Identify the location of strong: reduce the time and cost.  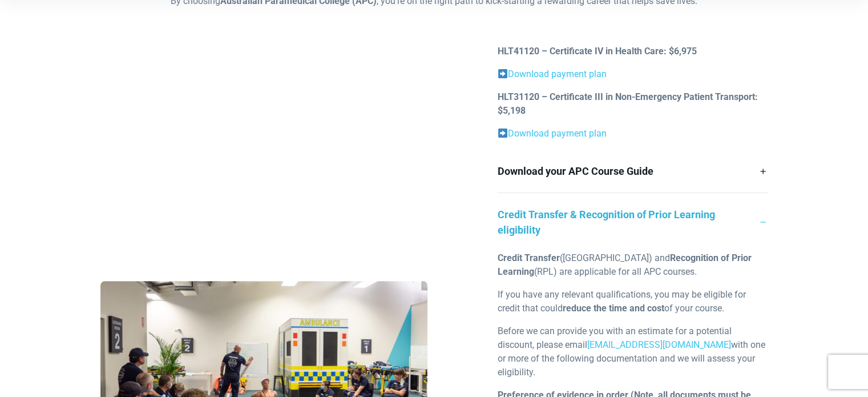
(613, 308).